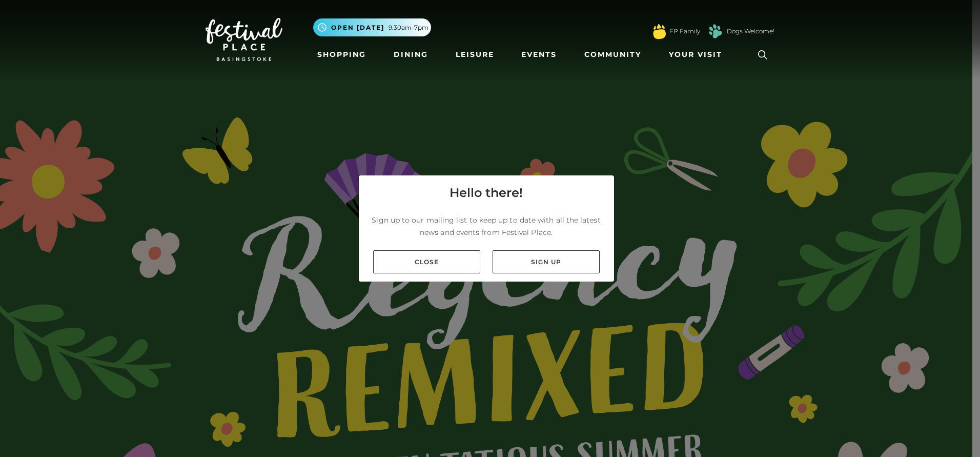 This screenshot has height=457, width=980. I want to click on h4: Hello there!, so click(486, 193).